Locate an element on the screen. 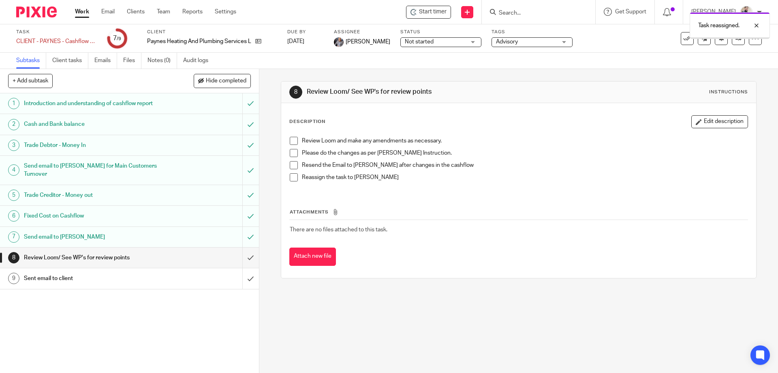 Image resolution: width=778 pixels, height=373 pixels. label: Due by is located at coordinates (306, 32).